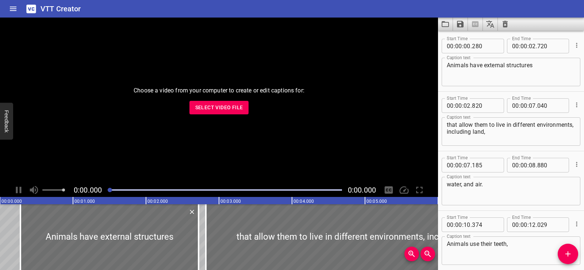 This screenshot has width=584, height=270. What do you see at coordinates (219, 107) in the screenshot?
I see `span: Select Video File` at bounding box center [219, 107].